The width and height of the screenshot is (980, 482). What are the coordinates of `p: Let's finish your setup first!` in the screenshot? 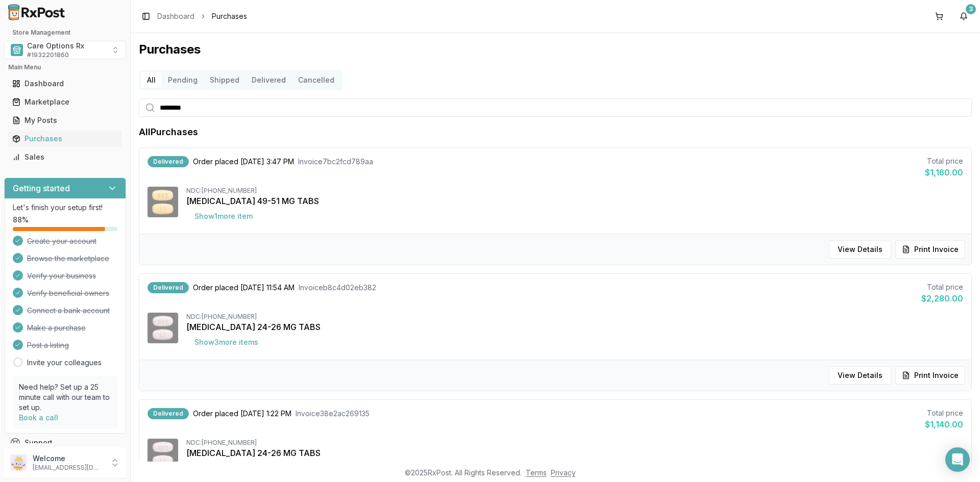 It's located at (65, 208).